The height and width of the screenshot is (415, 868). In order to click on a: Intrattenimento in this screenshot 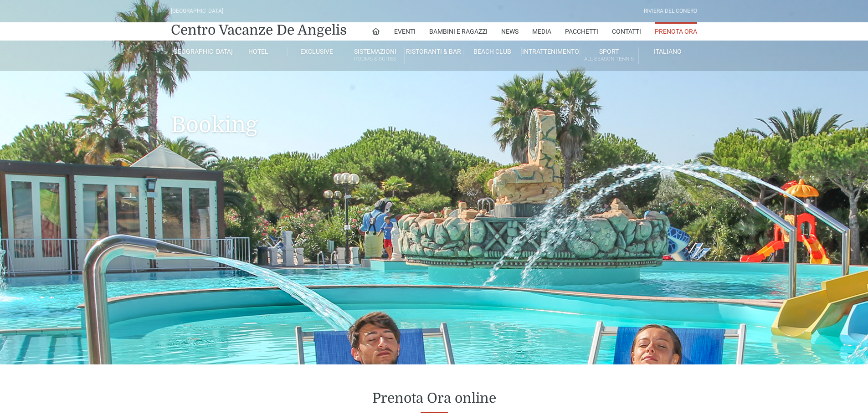, I will do `click(551, 51)`.